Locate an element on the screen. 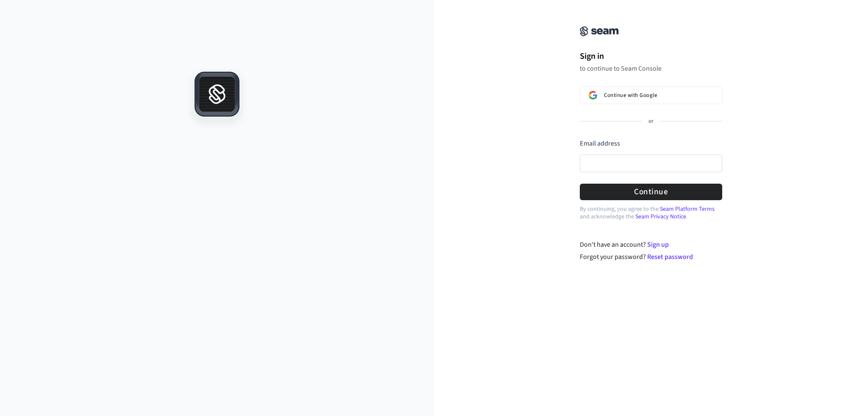  div: Don't have an account? is located at coordinates (651, 245).